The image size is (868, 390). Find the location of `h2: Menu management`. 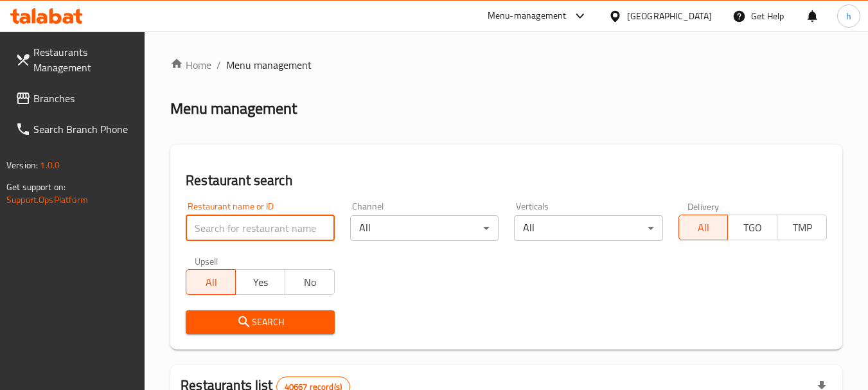

h2: Menu management is located at coordinates (233, 109).